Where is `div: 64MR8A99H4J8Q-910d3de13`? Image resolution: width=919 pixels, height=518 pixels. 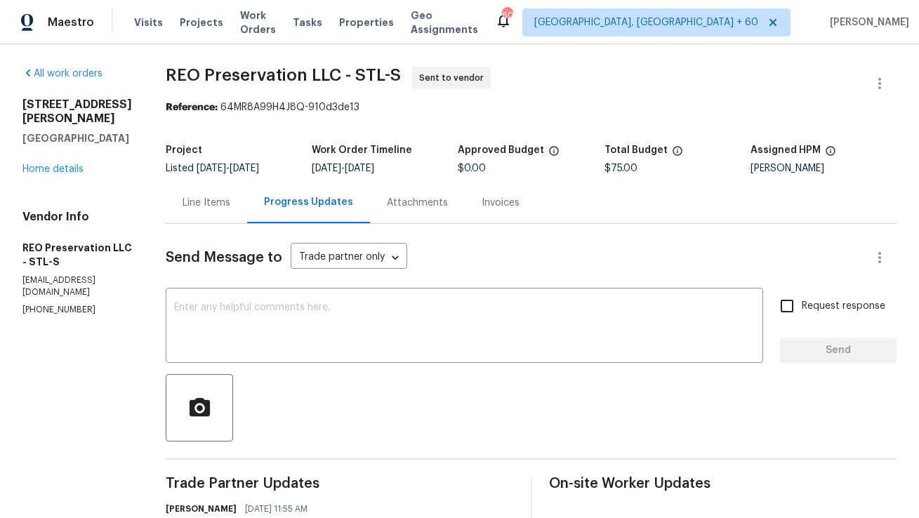
div: 64MR8A99H4J8Q-910d3de13 is located at coordinates (531, 107).